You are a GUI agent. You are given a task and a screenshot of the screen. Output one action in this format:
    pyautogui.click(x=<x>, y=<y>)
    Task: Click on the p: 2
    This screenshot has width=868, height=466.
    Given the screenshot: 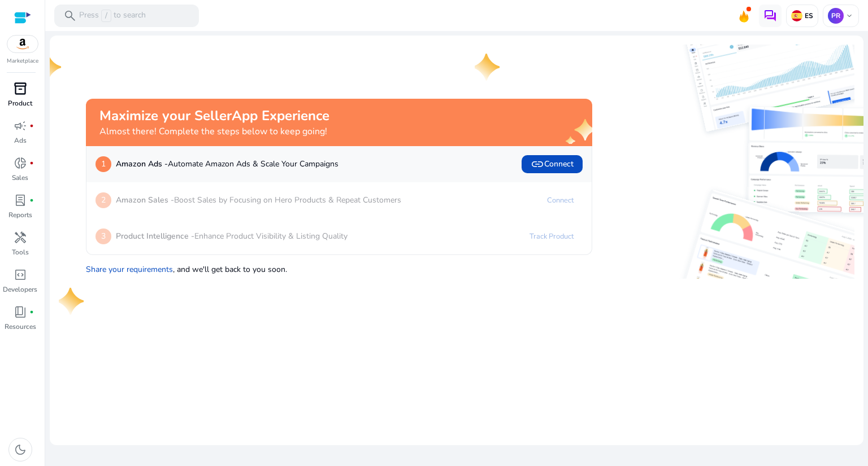 What is the action you would take?
    pyautogui.click(x=103, y=200)
    